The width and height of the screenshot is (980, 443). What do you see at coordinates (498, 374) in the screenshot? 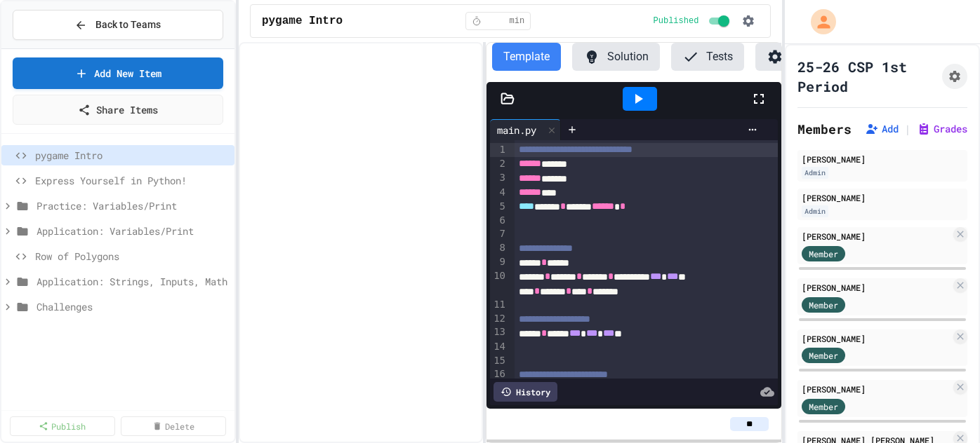
I see `div: 16` at bounding box center [498, 374].